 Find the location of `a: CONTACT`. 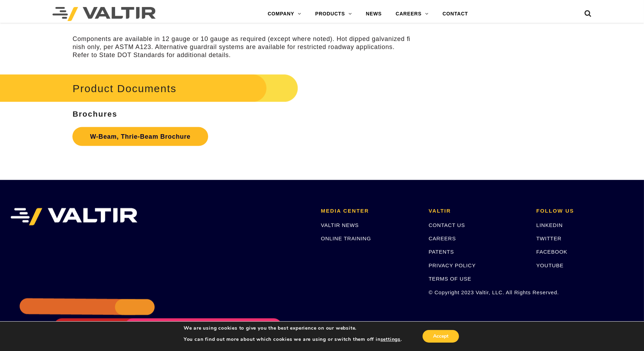

a: CONTACT is located at coordinates (455, 14).